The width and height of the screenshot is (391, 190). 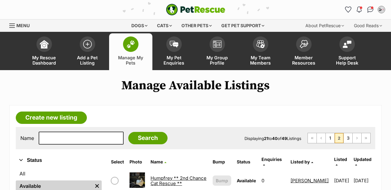 What do you see at coordinates (222, 162) in the screenshot?
I see `th: Bump` at bounding box center [222, 162].